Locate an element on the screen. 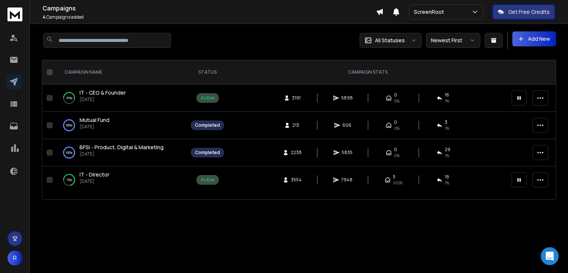 This screenshot has height=273, width=568. p: All Statuses is located at coordinates (390, 40).